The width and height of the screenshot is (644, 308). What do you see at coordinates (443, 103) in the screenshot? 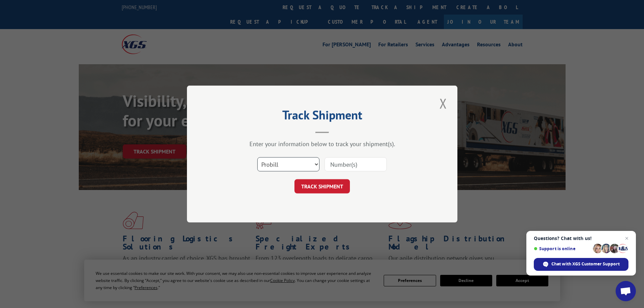
I see `button: Close modal` at bounding box center [443, 103].